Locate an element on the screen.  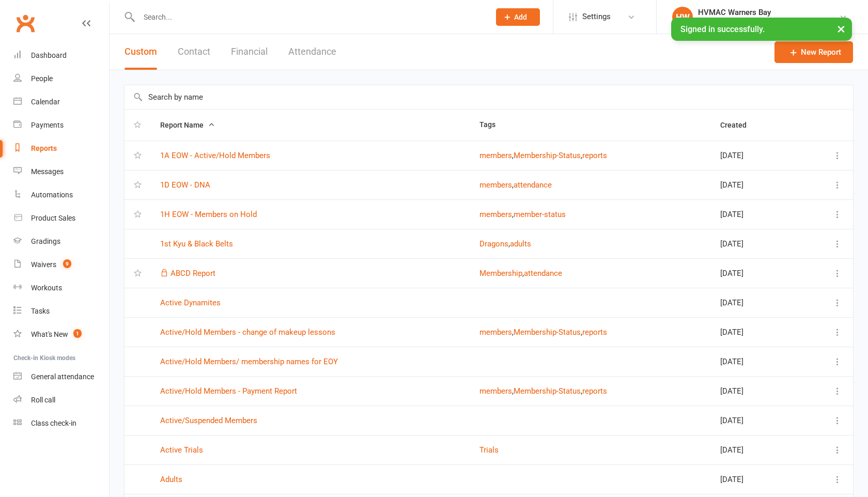
div: Messages is located at coordinates (47, 171).